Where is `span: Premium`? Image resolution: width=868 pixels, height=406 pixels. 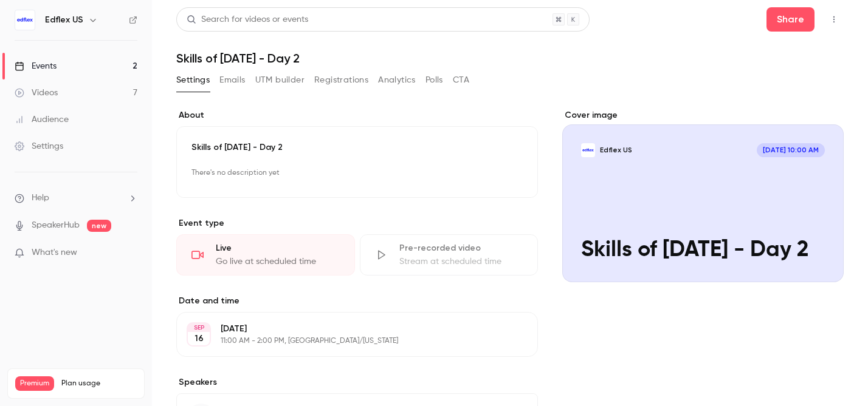 span: Premium is located at coordinates (34, 384).